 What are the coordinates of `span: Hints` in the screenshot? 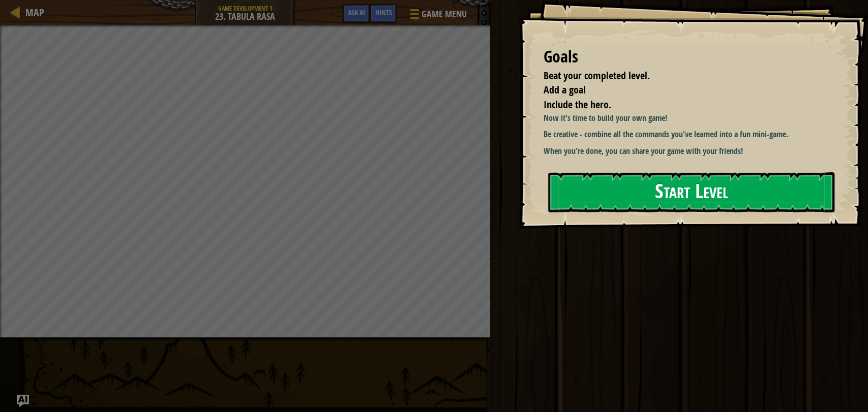 It's located at (383, 12).